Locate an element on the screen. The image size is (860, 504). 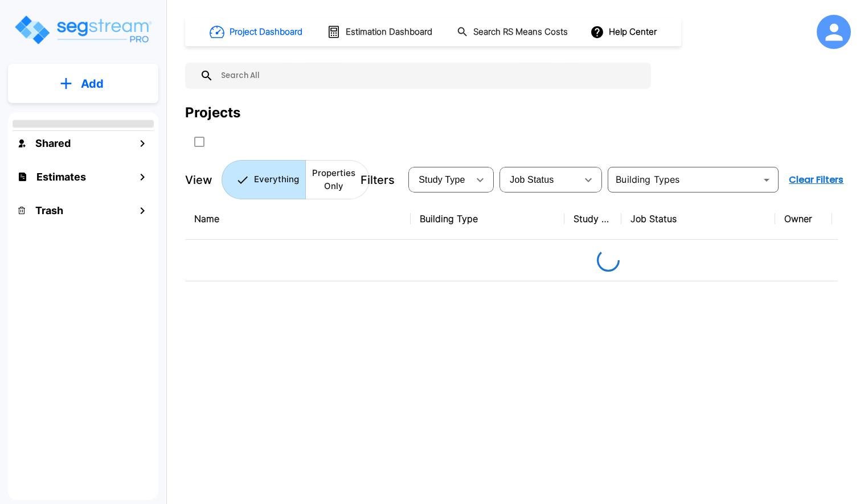
th: Building Type is located at coordinates (488, 219).